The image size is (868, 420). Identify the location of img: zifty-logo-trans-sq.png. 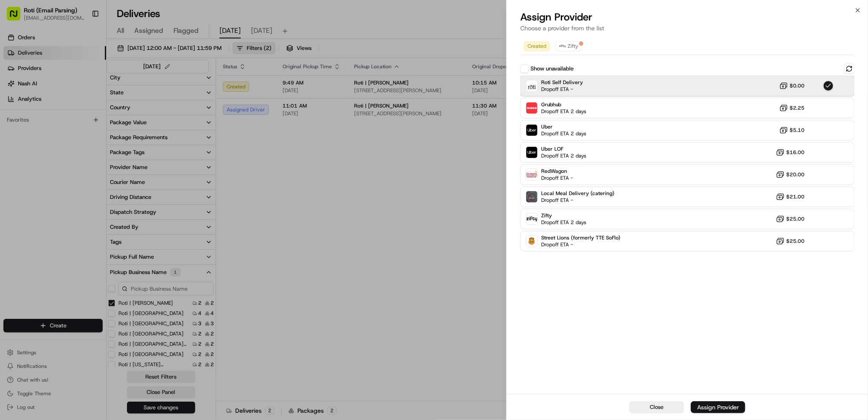
(563, 46).